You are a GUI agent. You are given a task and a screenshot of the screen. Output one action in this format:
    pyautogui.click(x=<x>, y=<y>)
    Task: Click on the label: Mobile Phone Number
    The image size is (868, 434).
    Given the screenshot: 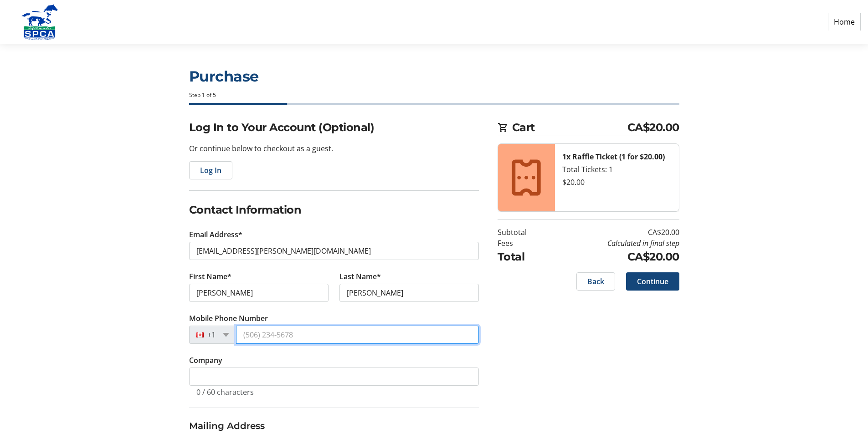 What is the action you would take?
    pyautogui.click(x=228, y=318)
    